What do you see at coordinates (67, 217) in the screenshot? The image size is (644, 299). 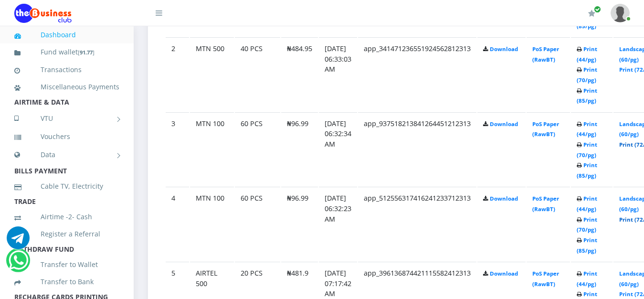 I see `a: Airtime -2- Cash` at bounding box center [67, 217].